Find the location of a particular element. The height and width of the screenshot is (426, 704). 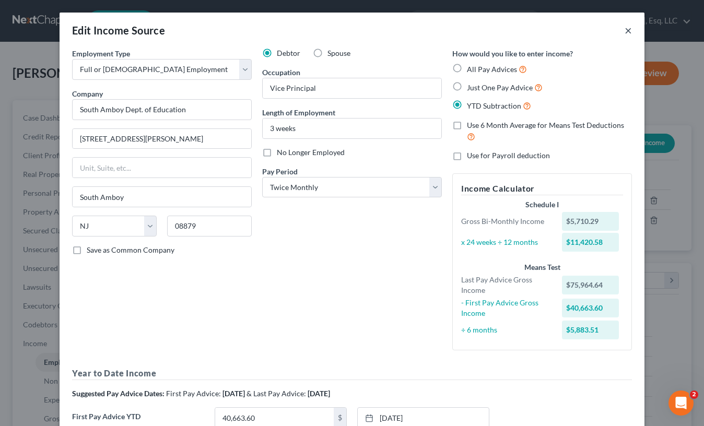

span: Spouse is located at coordinates (339, 53).